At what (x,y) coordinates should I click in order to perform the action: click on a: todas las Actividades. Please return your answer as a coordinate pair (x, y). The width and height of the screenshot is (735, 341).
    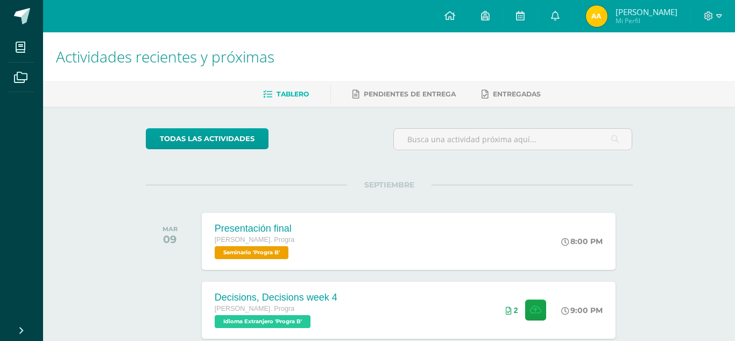
    Looking at the image, I should click on (207, 138).